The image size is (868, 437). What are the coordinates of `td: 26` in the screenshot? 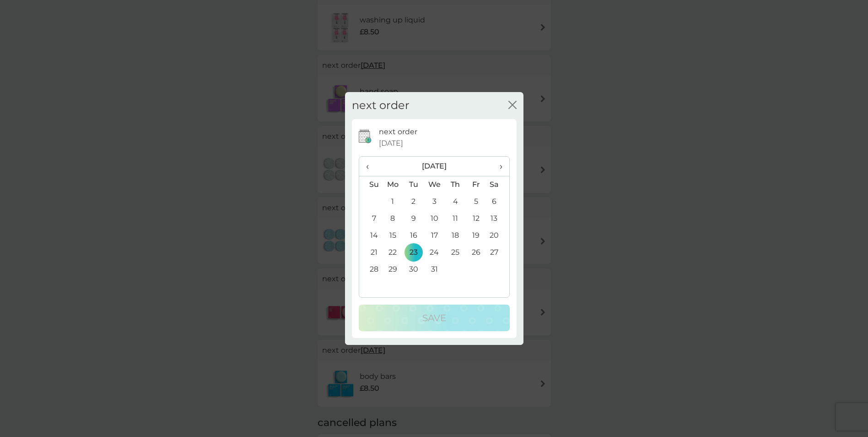 It's located at (476, 253).